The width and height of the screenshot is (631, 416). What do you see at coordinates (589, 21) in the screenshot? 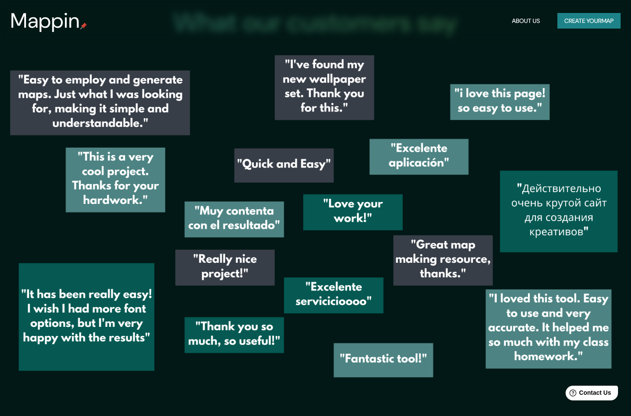
I see `button: Create yourmap` at bounding box center [589, 21].